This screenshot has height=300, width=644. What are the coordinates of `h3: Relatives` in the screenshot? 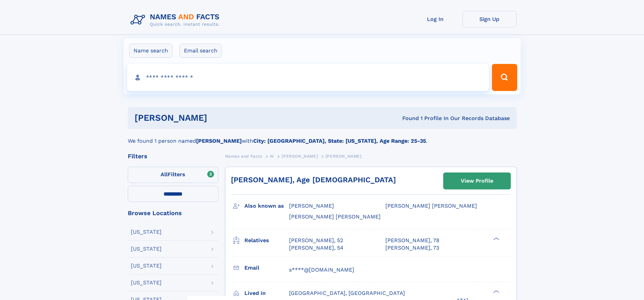 It's located at (267, 240).